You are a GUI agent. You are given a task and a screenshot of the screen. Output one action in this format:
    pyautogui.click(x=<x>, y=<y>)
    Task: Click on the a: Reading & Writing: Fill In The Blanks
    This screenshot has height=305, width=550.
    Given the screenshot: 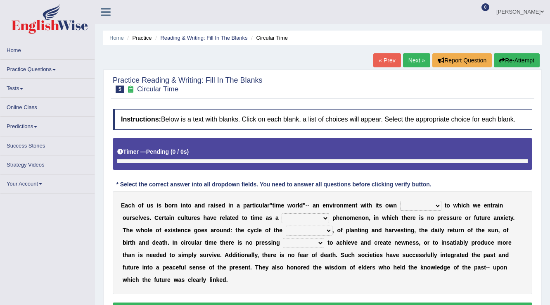 What is the action you would take?
    pyautogui.click(x=204, y=38)
    